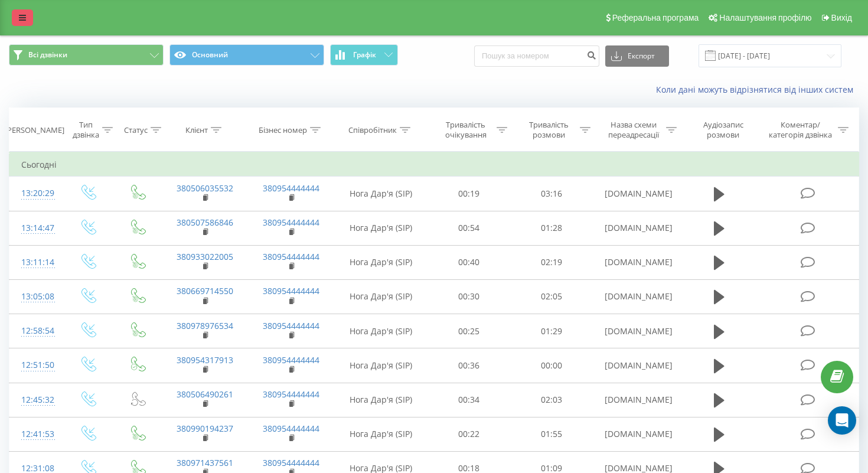 Image resolution: width=868 pixels, height=473 pixels. Describe the element at coordinates (35, 330) in the screenshot. I see `div: 12:58:54` at that location.